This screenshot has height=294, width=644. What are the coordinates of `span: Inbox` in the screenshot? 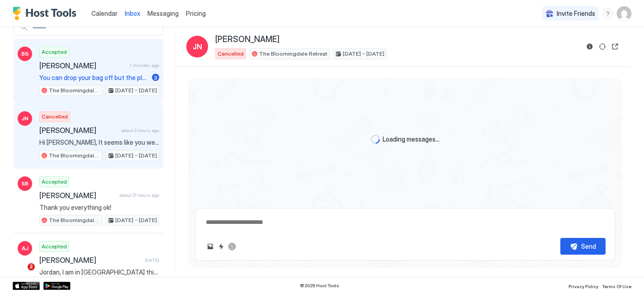 It's located at (133, 13).